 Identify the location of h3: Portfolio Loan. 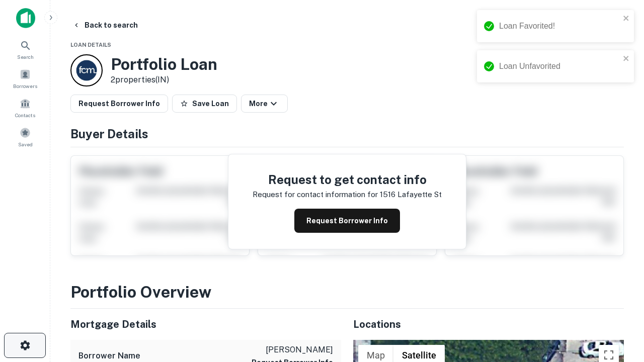
(164, 65).